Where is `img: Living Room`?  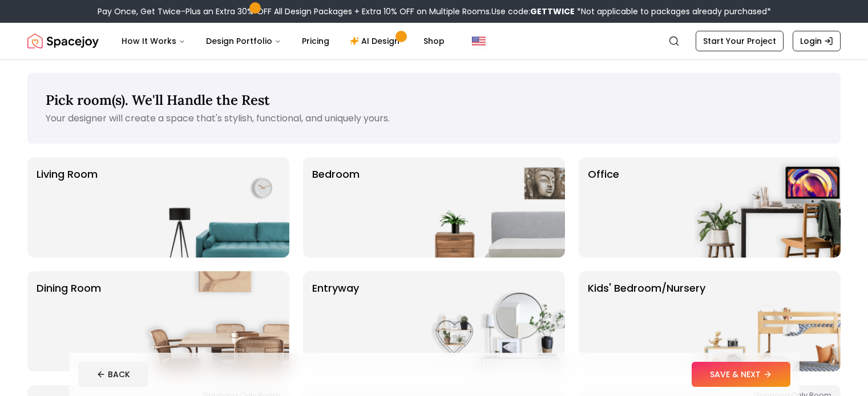 img: Living Room is located at coordinates (216, 208).